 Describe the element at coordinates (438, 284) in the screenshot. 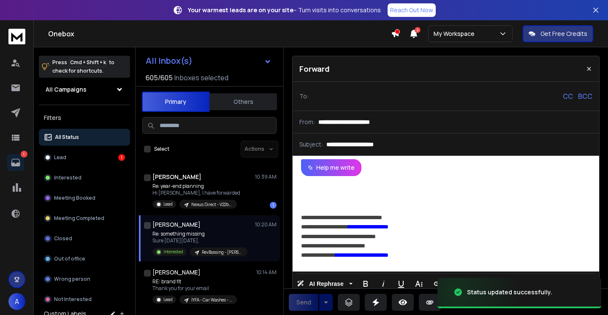

I see `button: Insert Link (⌘K)` at that location.